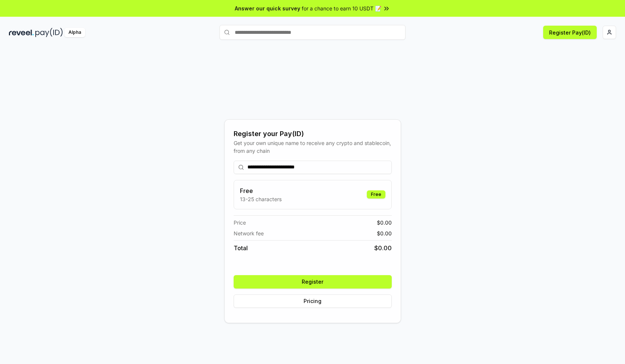 The height and width of the screenshot is (364, 625). Describe the element at coordinates (313, 134) in the screenshot. I see `div: Register your Pay(ID)` at that location.